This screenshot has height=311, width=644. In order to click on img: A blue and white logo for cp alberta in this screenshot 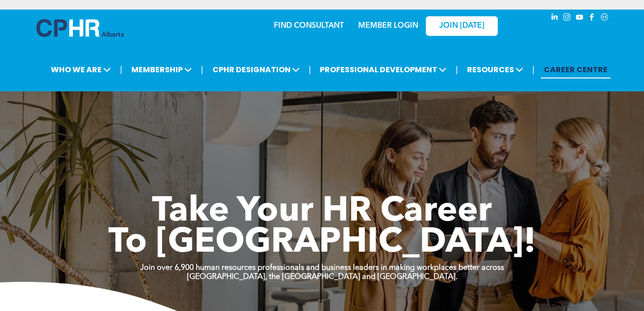, I will do `click(80, 28)`.